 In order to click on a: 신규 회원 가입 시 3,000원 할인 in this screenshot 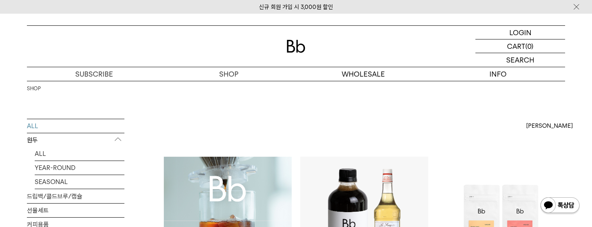, I will do `click(296, 7)`.